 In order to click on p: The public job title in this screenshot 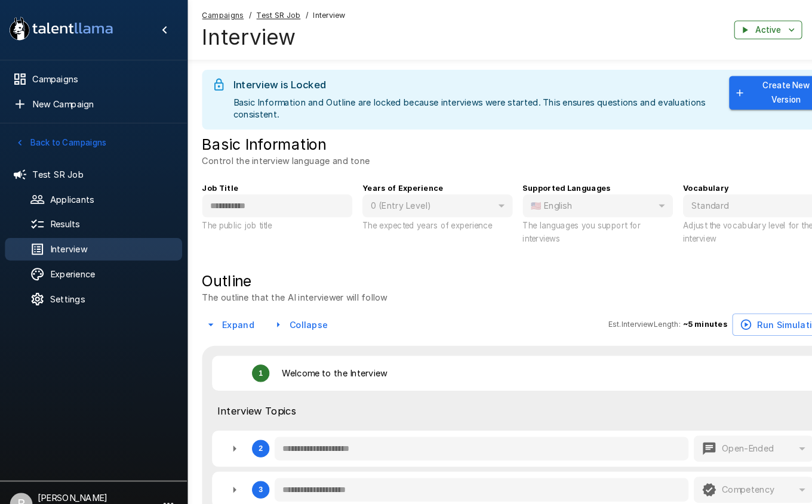, I will do `click(265, 216)`.